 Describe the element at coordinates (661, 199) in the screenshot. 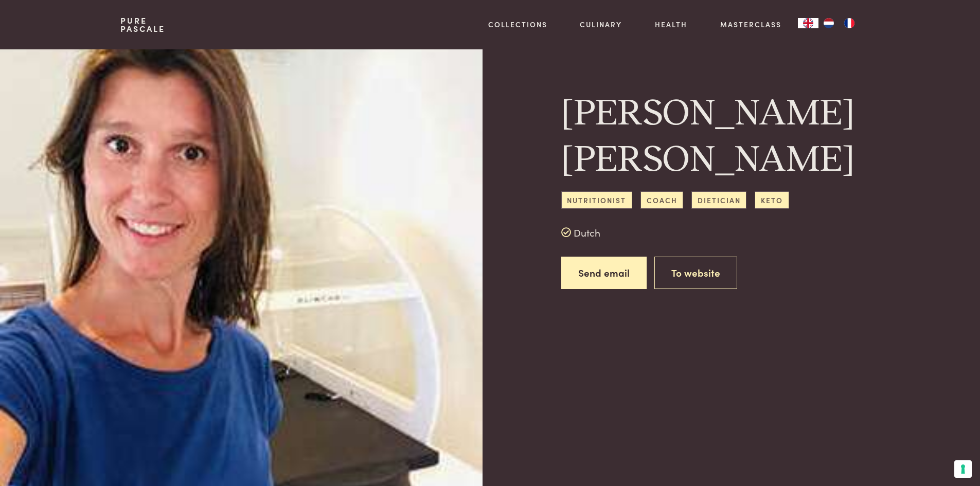

I see `span: Coach` at that location.